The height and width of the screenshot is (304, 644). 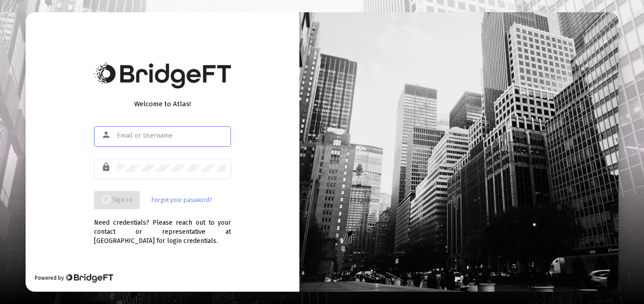 What do you see at coordinates (107, 135) in the screenshot?
I see `mat-icon: person` at bounding box center [107, 135].